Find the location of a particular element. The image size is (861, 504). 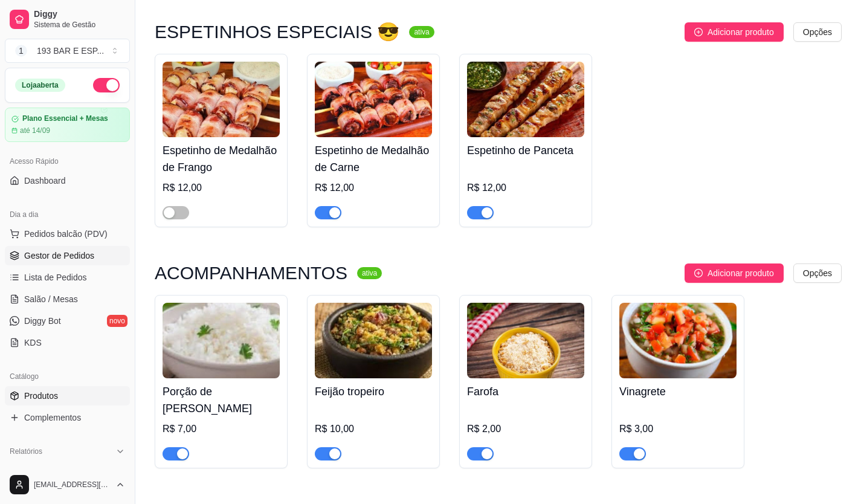

div: Acesso Rápido is located at coordinates (67, 162).